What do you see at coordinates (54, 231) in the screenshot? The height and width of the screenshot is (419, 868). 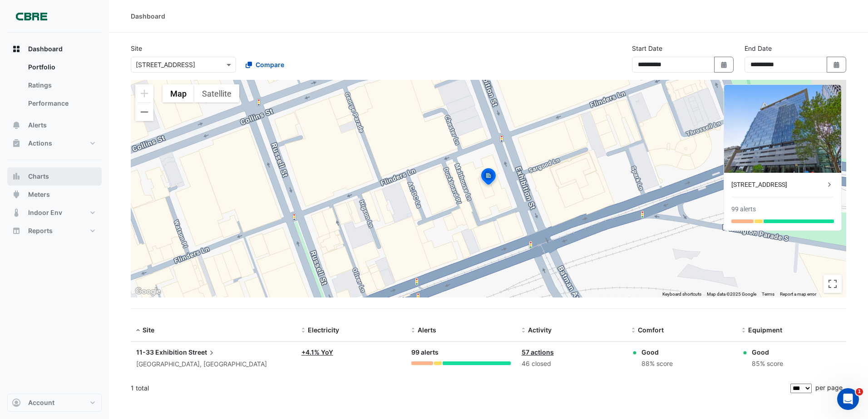 I see `button: Reports` at bounding box center [54, 231].